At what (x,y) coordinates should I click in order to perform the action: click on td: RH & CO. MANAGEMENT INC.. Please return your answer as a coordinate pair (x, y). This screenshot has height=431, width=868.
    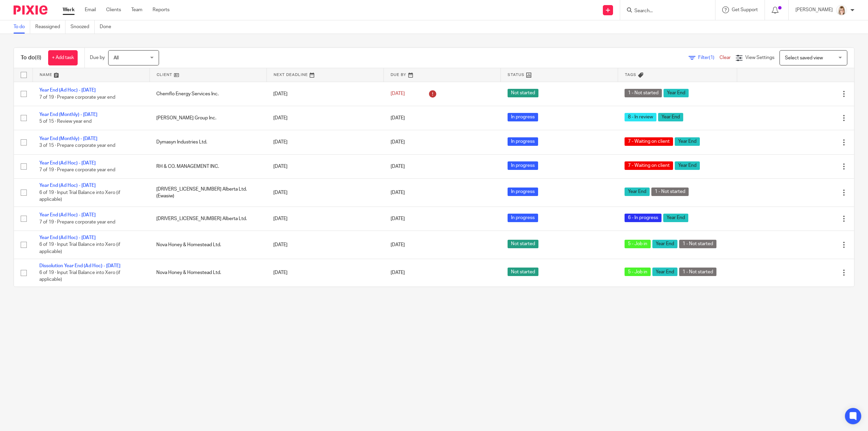
    Looking at the image, I should click on (208, 166).